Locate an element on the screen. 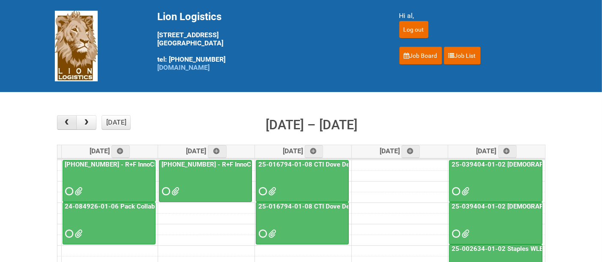  span: Grp 2002 Seed.jpg Grp 2002 2..jpg grp 2002 1..jpg Grp 2001 Seed.jpg GRp 2001 2..jpg Grp 2001 1..j... is located at coordinates (271, 234).